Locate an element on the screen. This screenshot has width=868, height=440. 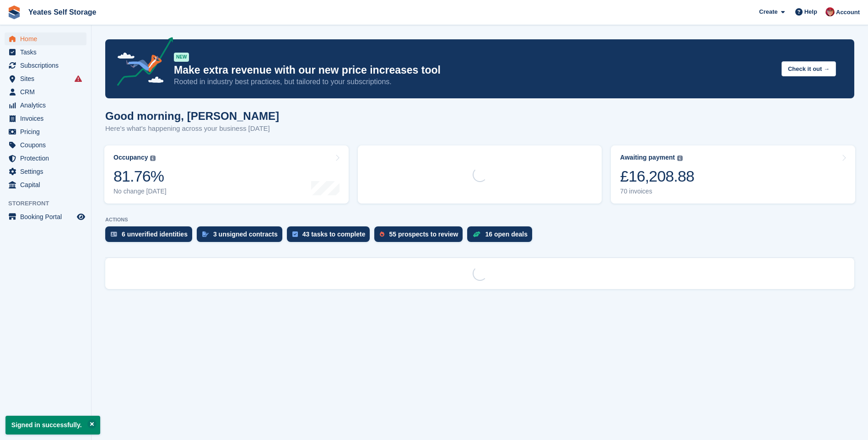
div: NEW is located at coordinates (181, 57).